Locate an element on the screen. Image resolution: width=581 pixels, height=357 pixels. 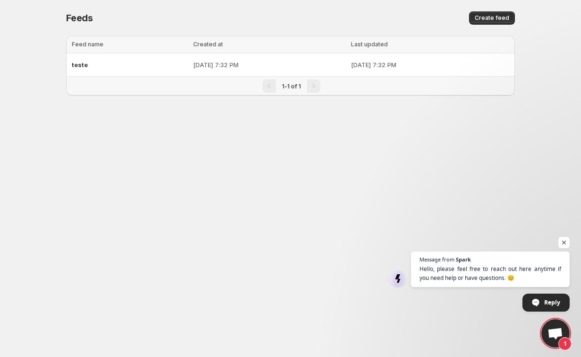
nav: Pagination is located at coordinates (290, 85).